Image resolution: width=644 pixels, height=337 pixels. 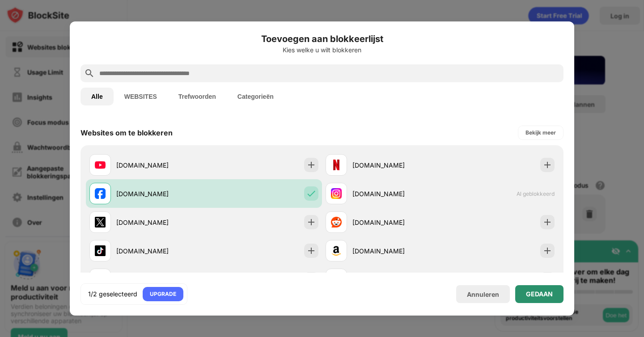 I want to click on button: Categorieën, so click(x=255, y=96).